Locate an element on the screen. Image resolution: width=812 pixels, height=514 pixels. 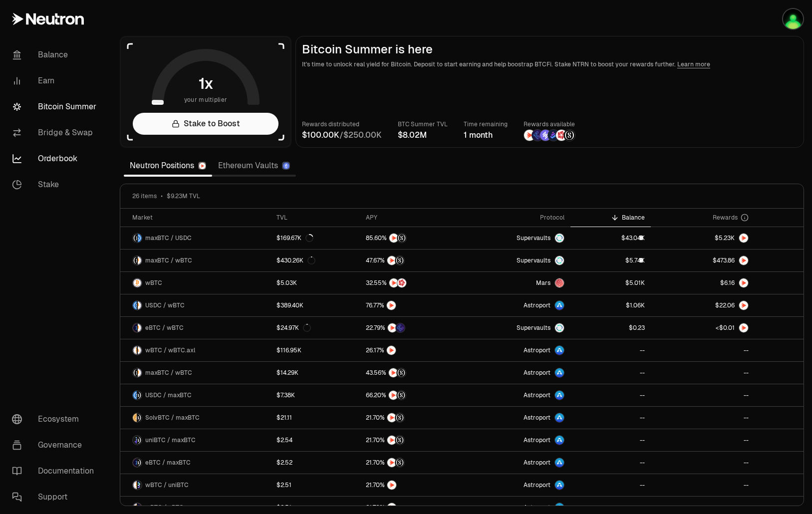
span: maxBTC / wBTC is located at coordinates (169, 373).